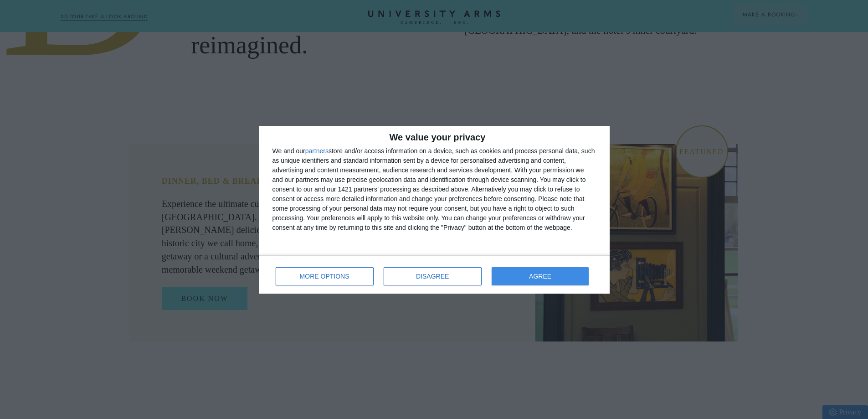 The width and height of the screenshot is (868, 419). Describe the element at coordinates (540, 276) in the screenshot. I see `button: AGREE` at that location.